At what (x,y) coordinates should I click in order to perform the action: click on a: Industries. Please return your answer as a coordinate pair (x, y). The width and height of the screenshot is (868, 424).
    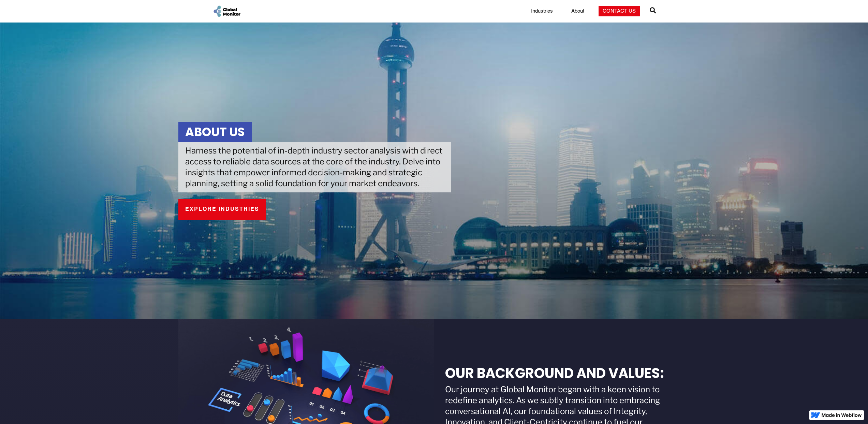
    Looking at the image, I should click on (542, 11).